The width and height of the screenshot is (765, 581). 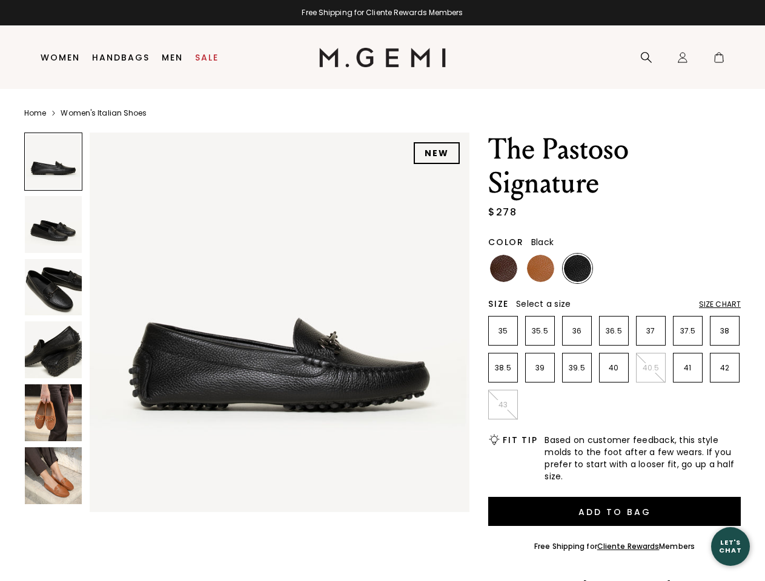 What do you see at coordinates (614, 512) in the screenshot?
I see `button: Add to Bag` at bounding box center [614, 512].